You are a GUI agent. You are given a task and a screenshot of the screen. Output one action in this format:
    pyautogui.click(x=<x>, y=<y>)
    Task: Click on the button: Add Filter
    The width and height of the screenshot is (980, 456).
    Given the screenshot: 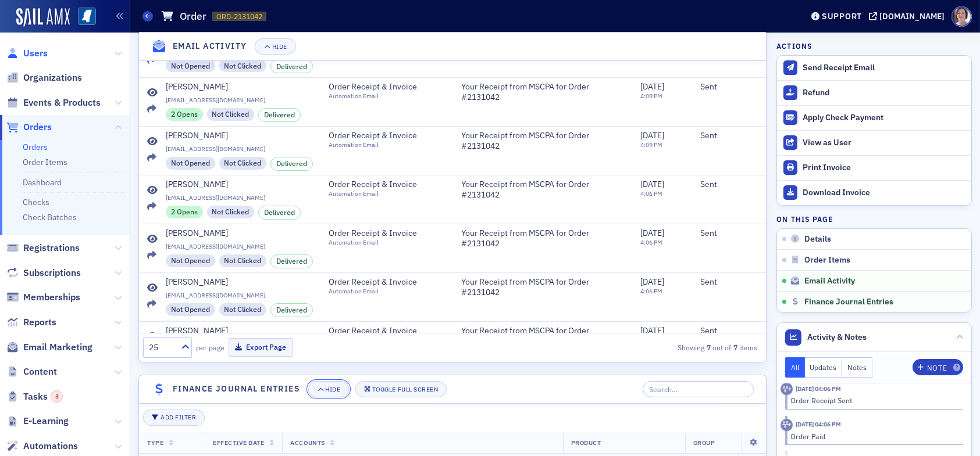 What is the action you would take?
    pyautogui.click(x=174, y=417)
    